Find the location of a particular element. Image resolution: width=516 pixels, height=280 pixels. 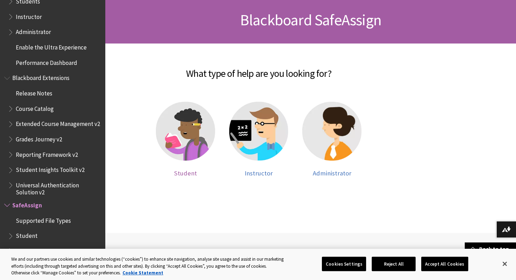

div: We and our partners use cookies and similar technologies (“cookies”) to enhance site navigation, ... is located at coordinates (147, 266).